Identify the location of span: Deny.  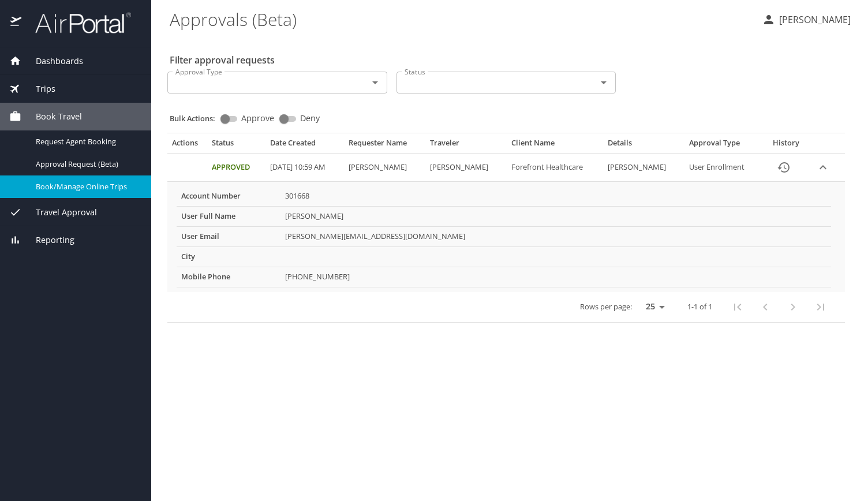
(310, 118).